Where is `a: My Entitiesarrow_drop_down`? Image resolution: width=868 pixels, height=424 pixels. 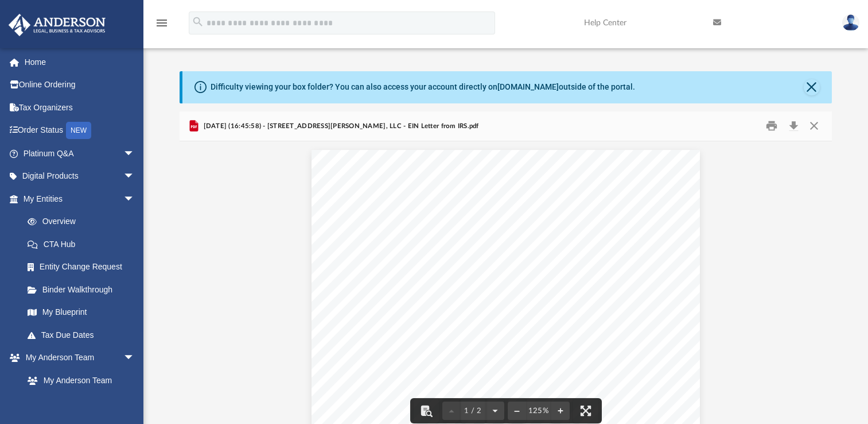 a: My Entitiesarrow_drop_down is located at coordinates (80, 199).